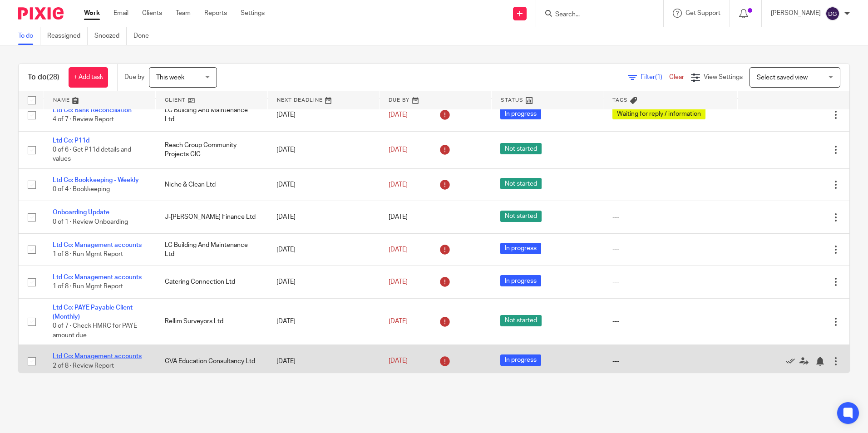 The width and height of the screenshot is (868, 433). I want to click on a: Work, so click(92, 13).